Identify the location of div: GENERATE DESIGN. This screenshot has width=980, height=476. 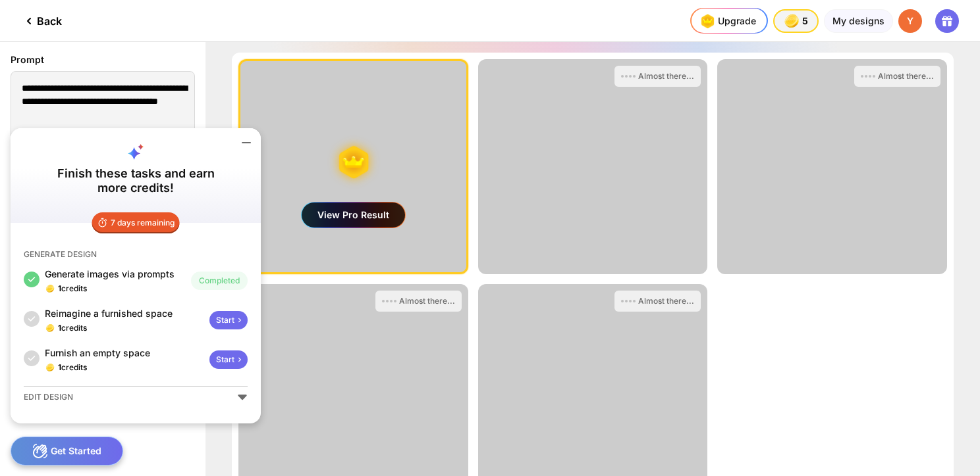
(60, 255).